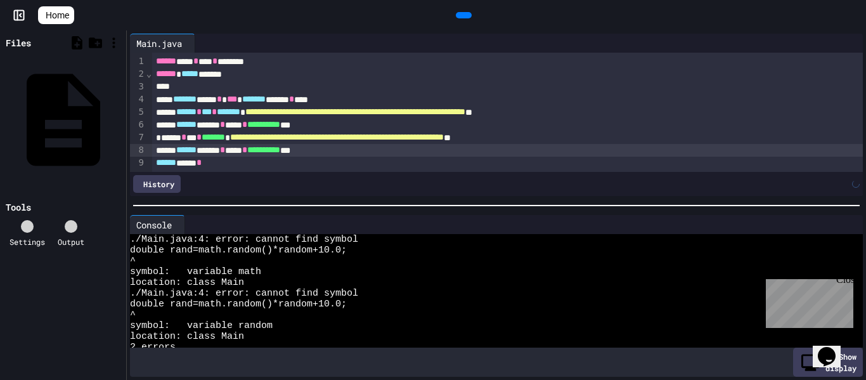 The height and width of the screenshot is (380, 866). I want to click on span: Home, so click(57, 15).